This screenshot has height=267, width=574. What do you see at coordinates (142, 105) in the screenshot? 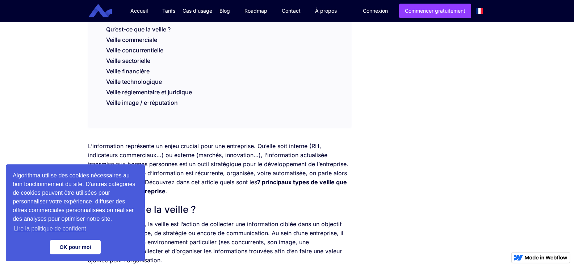
I see `a: Veille image / e-réputation` at bounding box center [142, 105].